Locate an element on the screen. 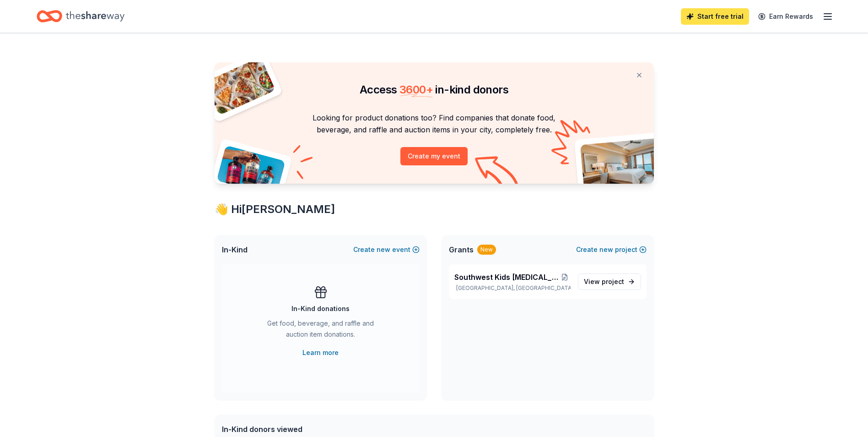 The image size is (868, 437). div: In-Kind donors viewed is located at coordinates (315, 429).